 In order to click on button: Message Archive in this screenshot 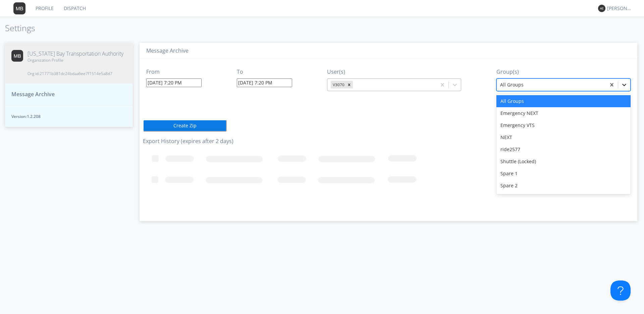, I will do `click(69, 94)`.